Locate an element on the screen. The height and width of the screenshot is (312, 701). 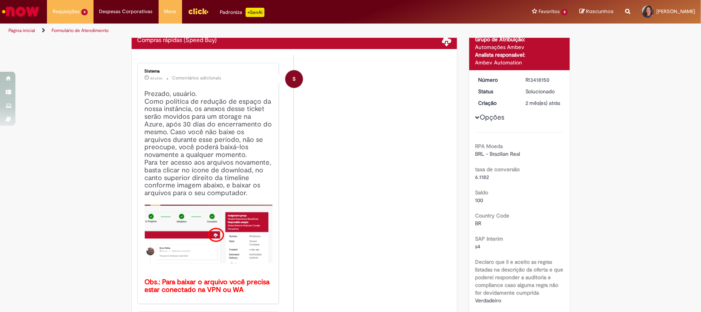
span: BR is located at coordinates (478, 223).